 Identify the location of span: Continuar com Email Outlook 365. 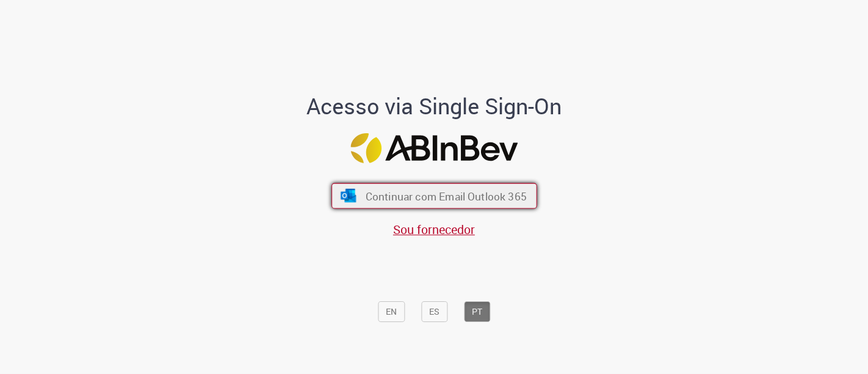
(446, 196).